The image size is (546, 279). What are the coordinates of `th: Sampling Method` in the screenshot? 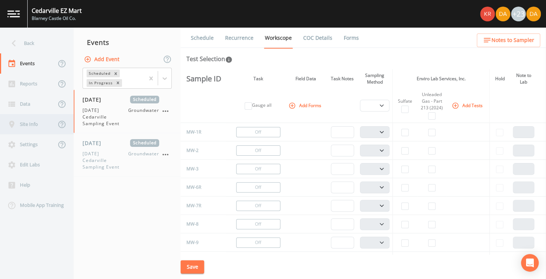 It's located at (375, 79).